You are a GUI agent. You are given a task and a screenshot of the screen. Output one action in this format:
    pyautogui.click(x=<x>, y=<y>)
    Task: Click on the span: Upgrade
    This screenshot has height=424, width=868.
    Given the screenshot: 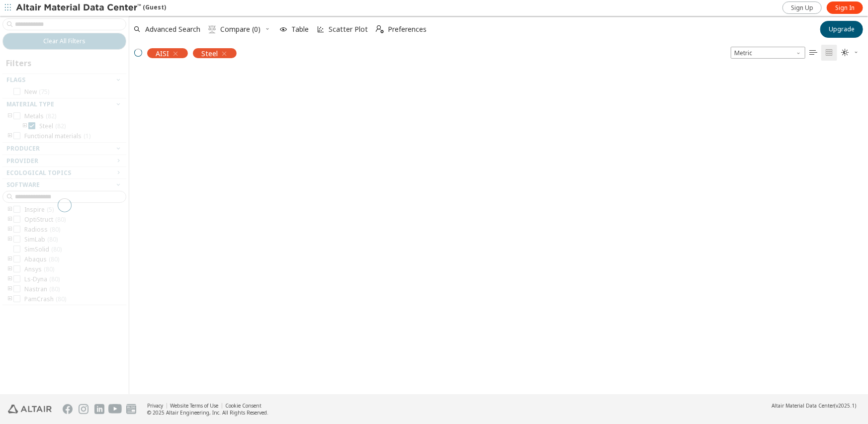 What is the action you would take?
    pyautogui.click(x=841, y=29)
    